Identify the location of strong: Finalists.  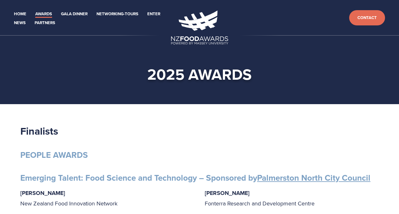
(39, 131).